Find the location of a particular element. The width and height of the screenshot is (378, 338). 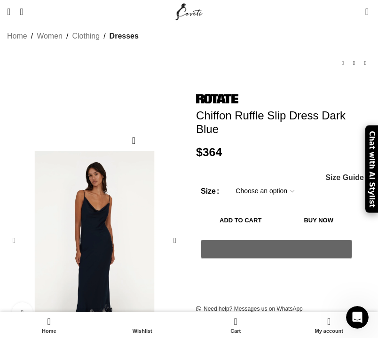

span: Wishlist is located at coordinates (142, 331).